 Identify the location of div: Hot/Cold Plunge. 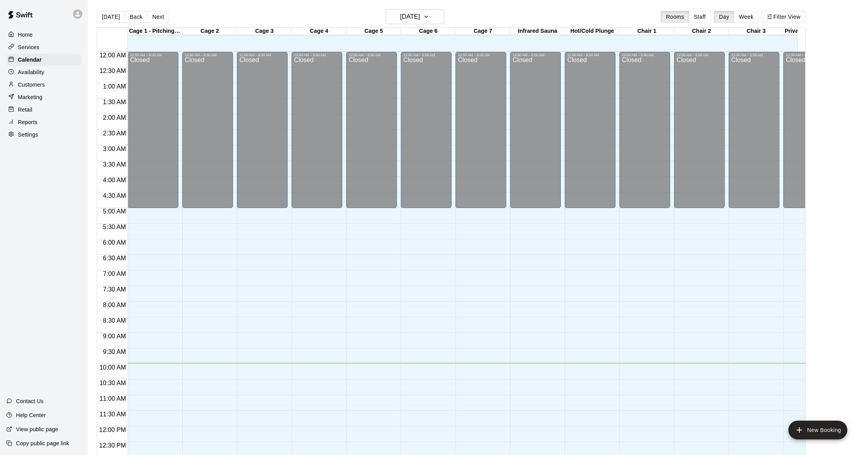
(592, 31).